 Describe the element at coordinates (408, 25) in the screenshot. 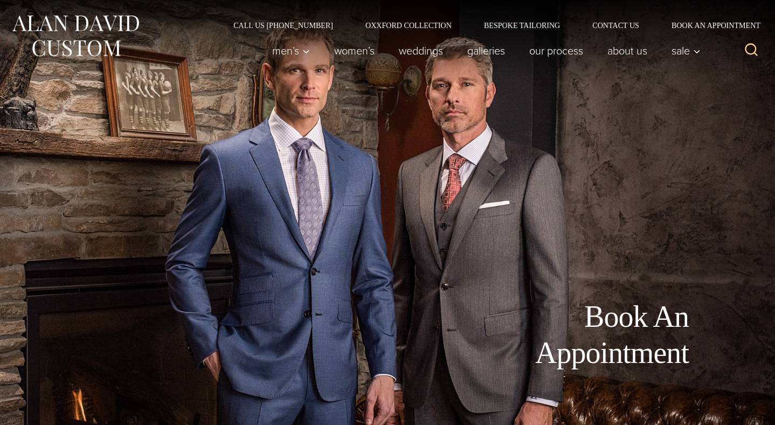

I see `a: Oxxford Collection` at that location.